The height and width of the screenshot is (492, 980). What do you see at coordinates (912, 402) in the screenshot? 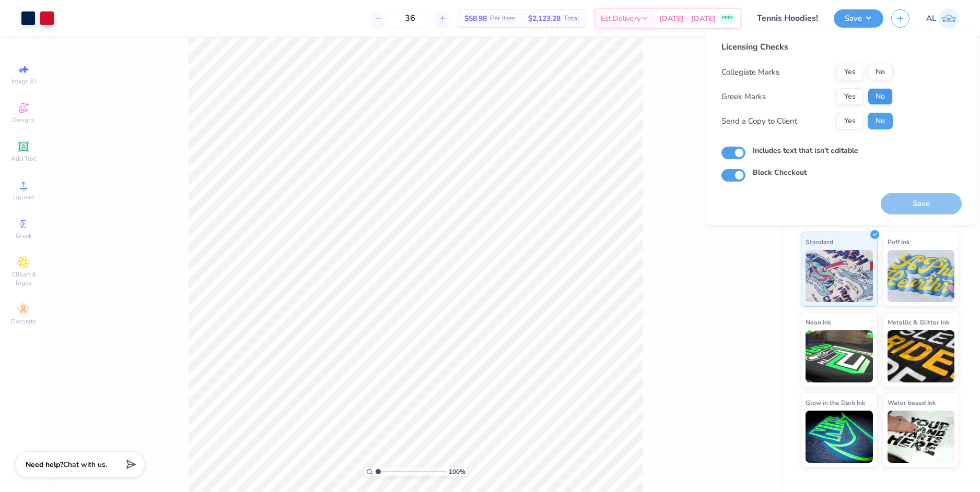
I see `span: Water based Ink` at bounding box center [912, 402].